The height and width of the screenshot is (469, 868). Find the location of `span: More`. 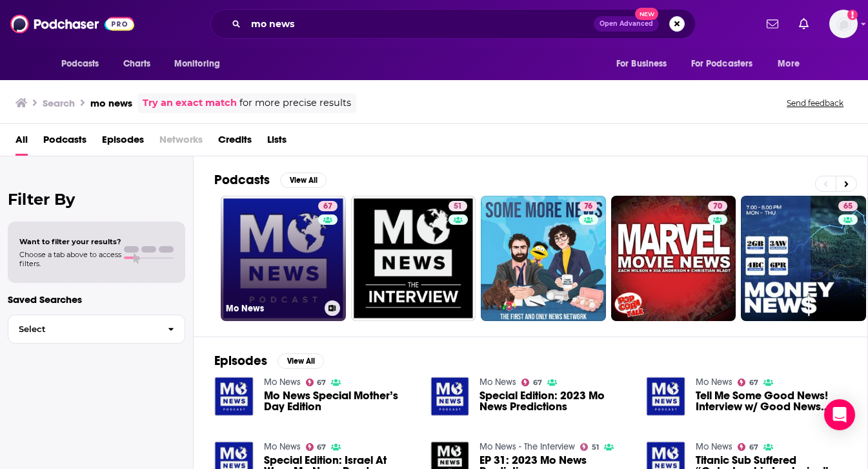

span: More is located at coordinates (788, 64).